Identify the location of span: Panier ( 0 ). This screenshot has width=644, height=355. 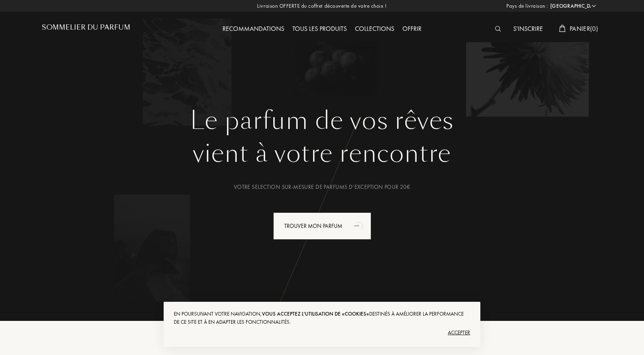
(584, 28).